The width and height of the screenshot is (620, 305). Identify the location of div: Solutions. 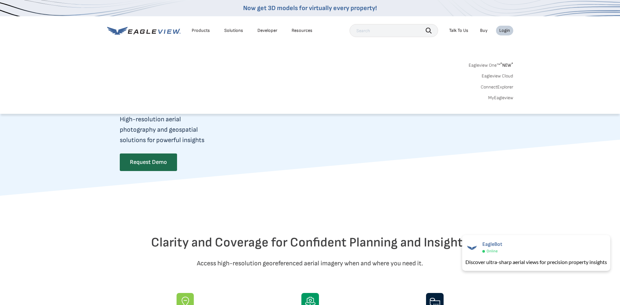
(234, 31).